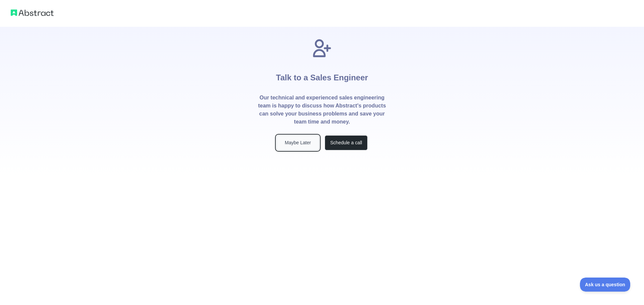 This screenshot has width=644, height=305. What do you see at coordinates (32, 12) in the screenshot?
I see `img: Abstract logo` at bounding box center [32, 12].